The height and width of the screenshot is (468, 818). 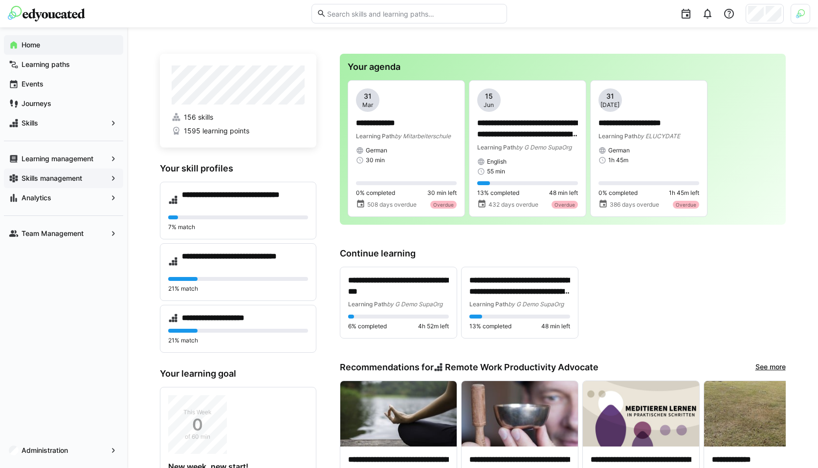 I want to click on h3: Continue learning, so click(x=563, y=254).